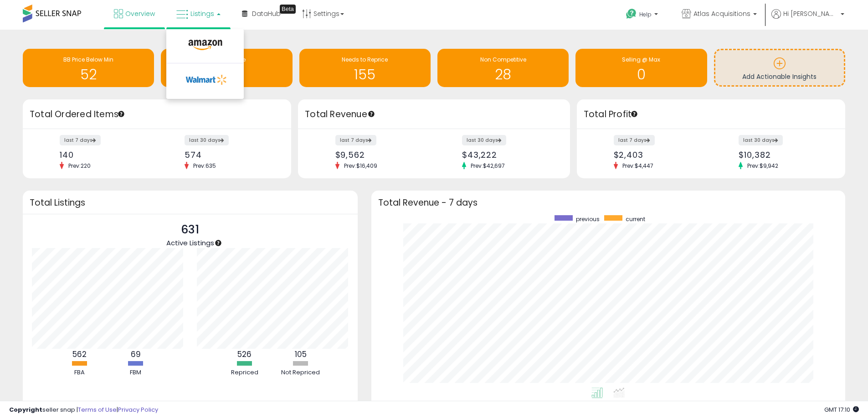  What do you see at coordinates (88, 60) in the screenshot?
I see `span: BB Price Below Min` at bounding box center [88, 60].